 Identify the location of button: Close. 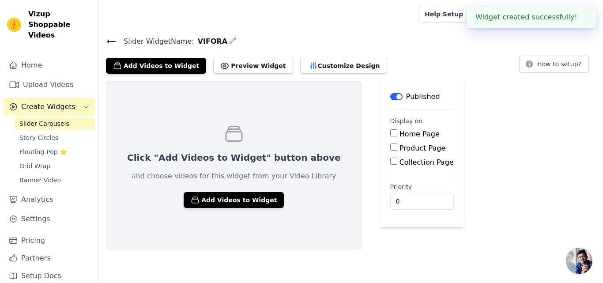
(582, 17).